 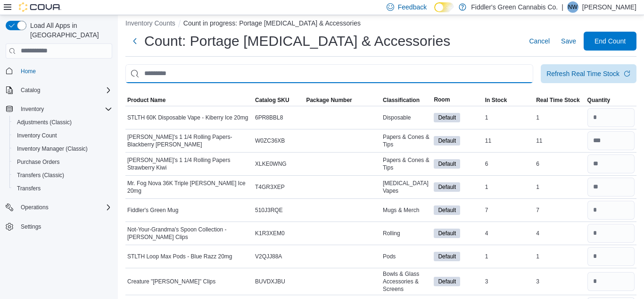 What do you see at coordinates (180, 256) in the screenshot?
I see `span: STLTH Loop Max Pods - Blue Razz 20mg` at bounding box center [180, 256].